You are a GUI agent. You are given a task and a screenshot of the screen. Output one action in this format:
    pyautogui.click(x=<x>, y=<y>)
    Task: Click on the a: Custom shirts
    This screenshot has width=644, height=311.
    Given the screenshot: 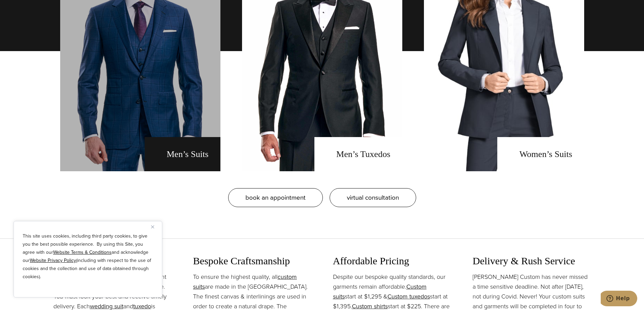 What is the action you would take?
    pyautogui.click(x=370, y=306)
    